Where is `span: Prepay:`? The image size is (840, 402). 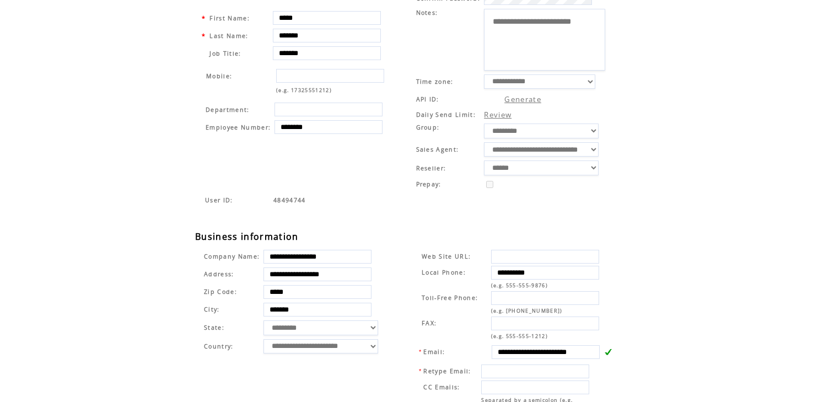 span: Prepay: is located at coordinates (429, 184).